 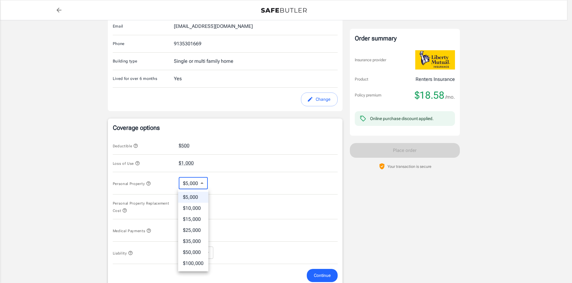 What do you see at coordinates (193, 263) in the screenshot?
I see `li: $100,000` at bounding box center [193, 263].